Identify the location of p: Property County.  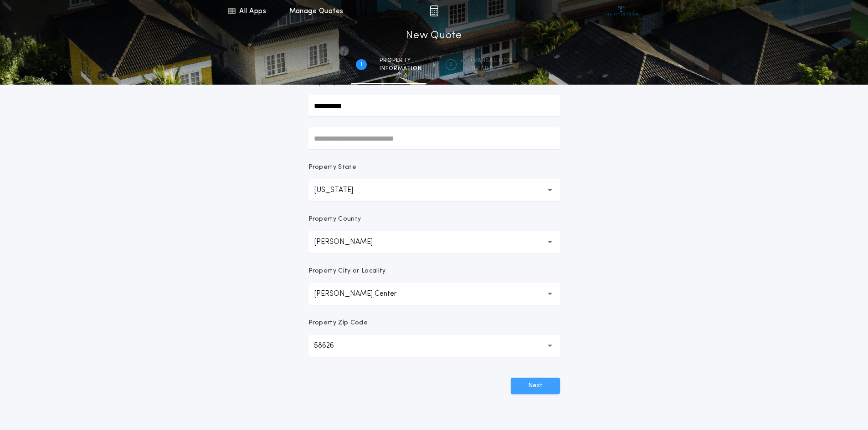
(335, 219).